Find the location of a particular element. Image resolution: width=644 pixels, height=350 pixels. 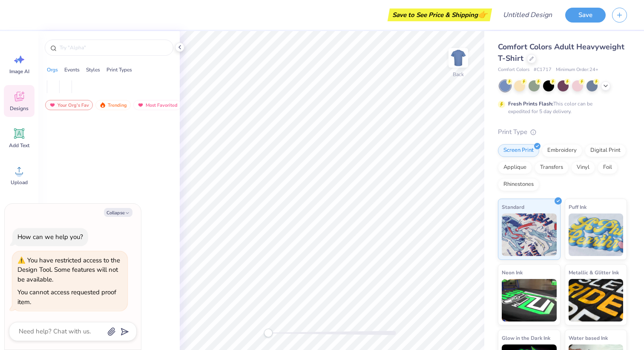

div: Digital Print is located at coordinates (605, 150).